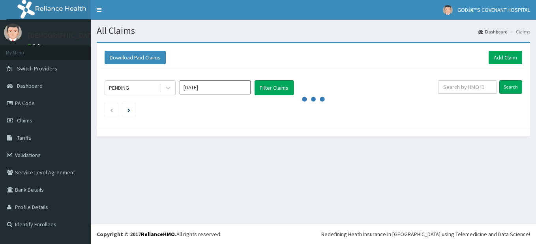 Image resolution: width=536 pixels, height=244 pixels. I want to click on span: Dashboard, so click(30, 86).